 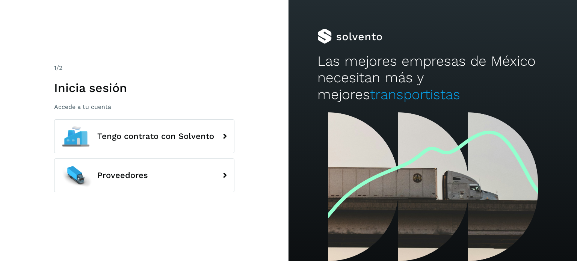 What do you see at coordinates (144, 88) in the screenshot?
I see `h1: Inicia sesión` at bounding box center [144, 88].